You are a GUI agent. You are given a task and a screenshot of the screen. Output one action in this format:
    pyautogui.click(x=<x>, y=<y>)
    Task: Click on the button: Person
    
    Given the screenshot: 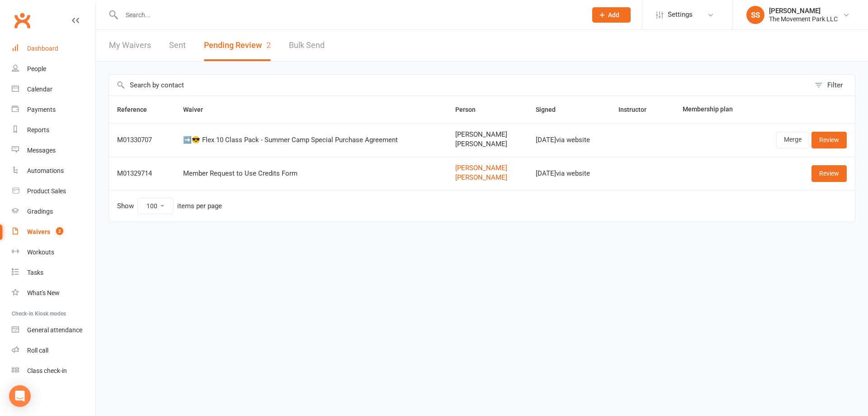 What is the action you would take?
    pyautogui.click(x=470, y=109)
    